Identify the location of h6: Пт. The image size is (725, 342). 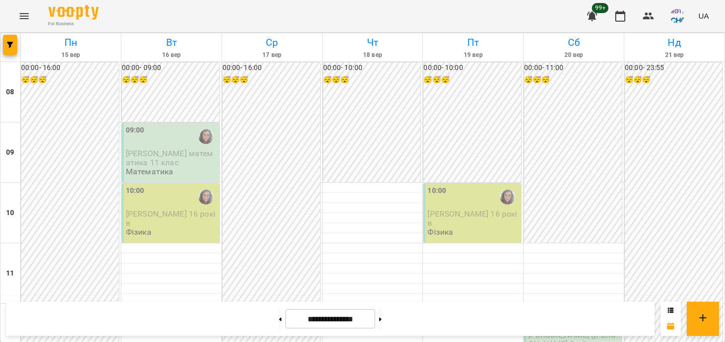
(473, 42).